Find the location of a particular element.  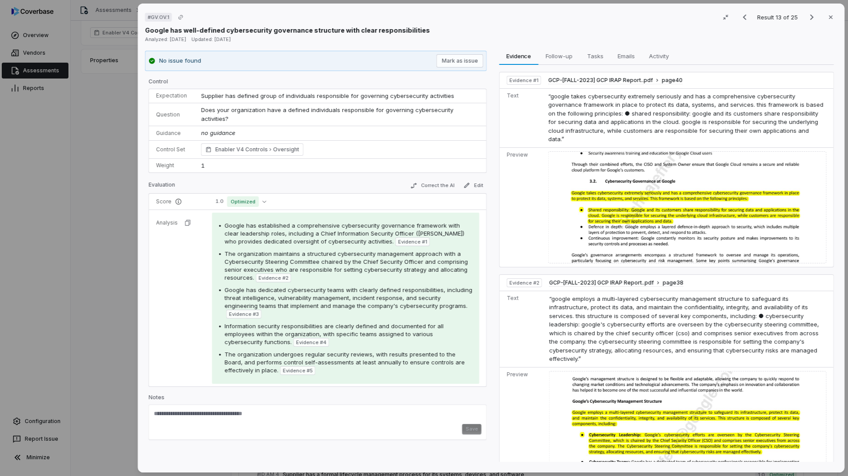

span: Tasks is located at coordinates (595, 56).